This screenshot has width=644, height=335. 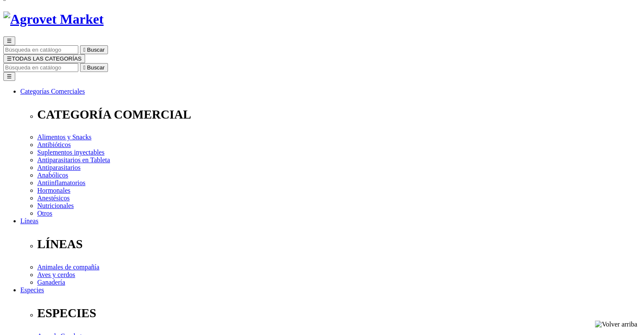 I want to click on span: Especies, so click(x=32, y=290).